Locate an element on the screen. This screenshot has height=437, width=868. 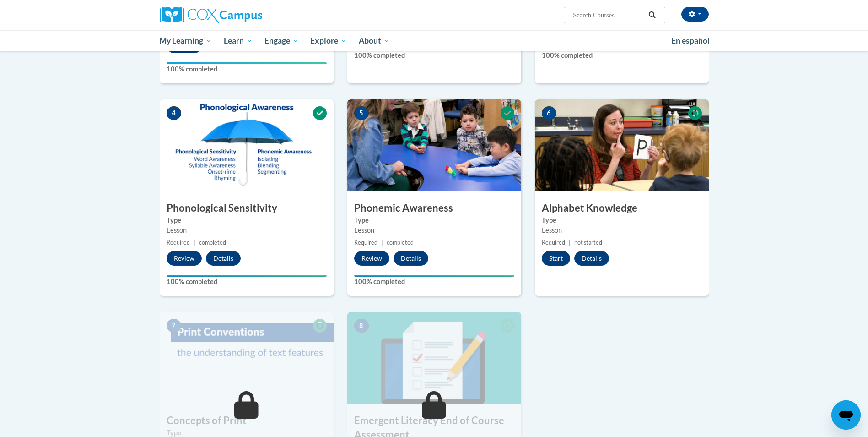
span: 6 is located at coordinates (549, 113).